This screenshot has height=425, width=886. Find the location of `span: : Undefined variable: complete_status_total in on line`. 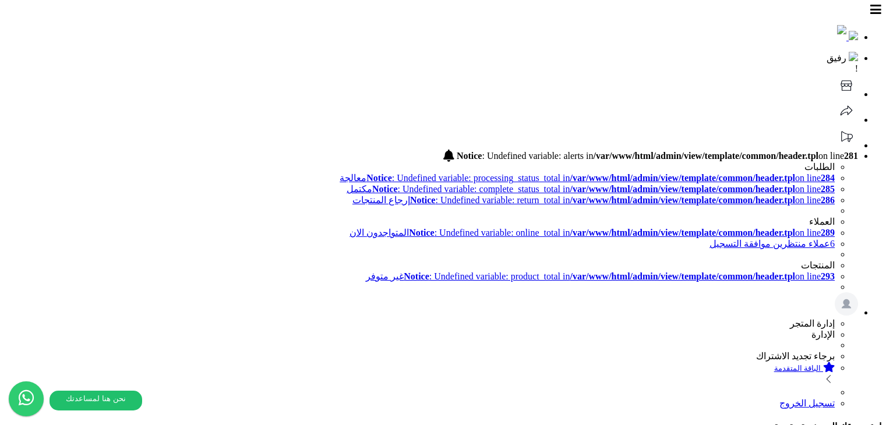

span: : Undefined variable: complete_status_total in on line is located at coordinates (604, 189).